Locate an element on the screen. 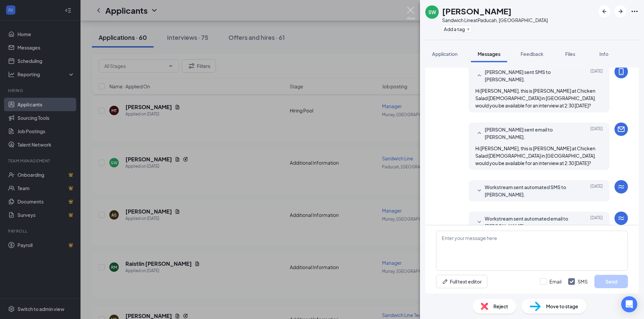  button: Full text editorPen is located at coordinates (461, 282).